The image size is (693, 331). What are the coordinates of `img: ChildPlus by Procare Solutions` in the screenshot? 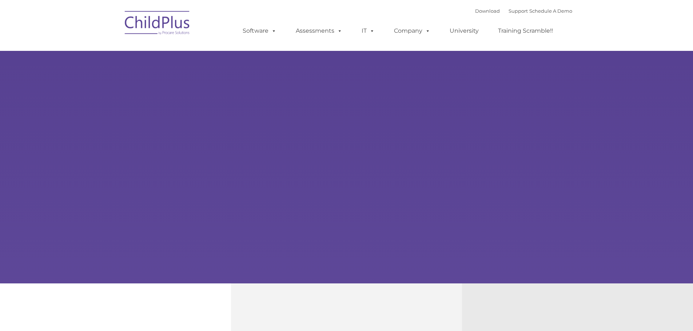 It's located at (157, 24).